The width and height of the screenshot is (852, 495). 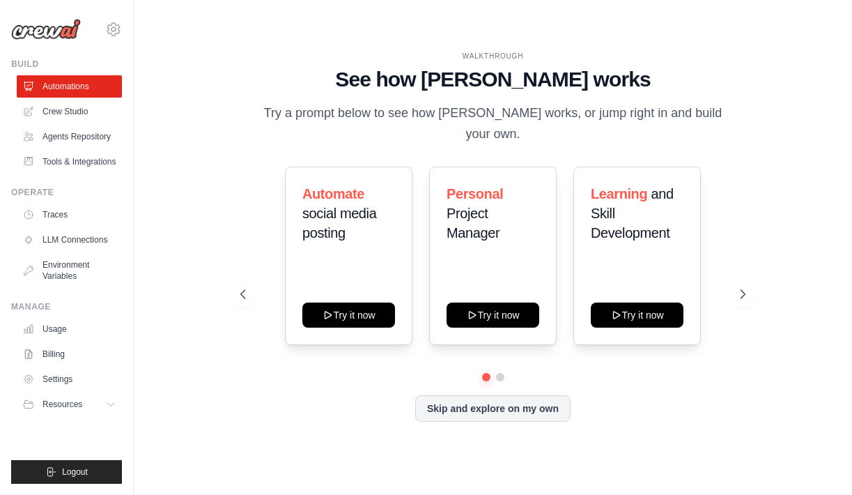 What do you see at coordinates (69, 329) in the screenshot?
I see `a: Usage` at bounding box center [69, 329].